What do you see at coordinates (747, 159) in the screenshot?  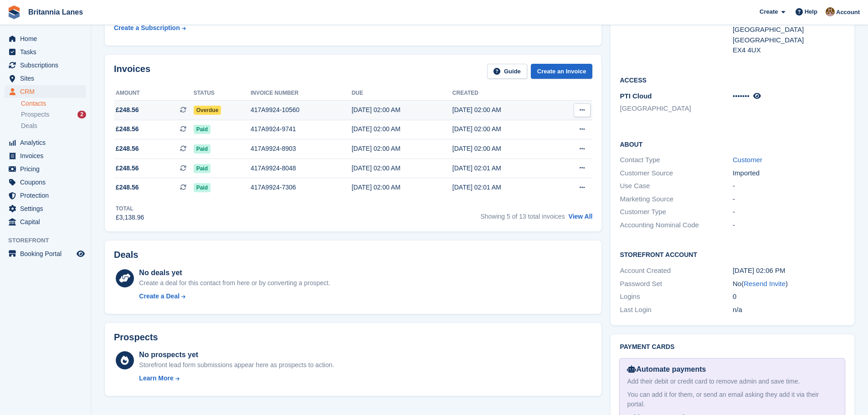 I see `a: Customer` at bounding box center [747, 159].